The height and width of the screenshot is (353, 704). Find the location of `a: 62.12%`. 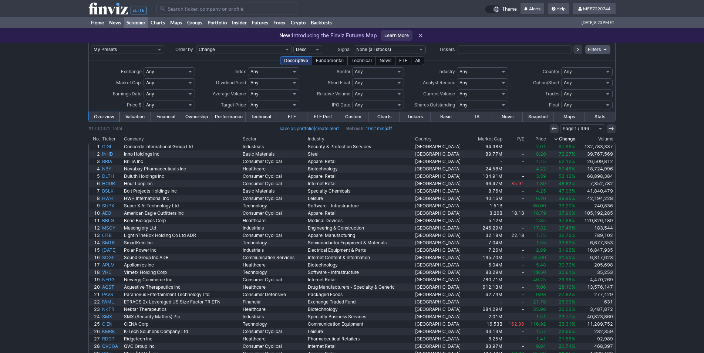

a: 62.12% is located at coordinates (561, 162).